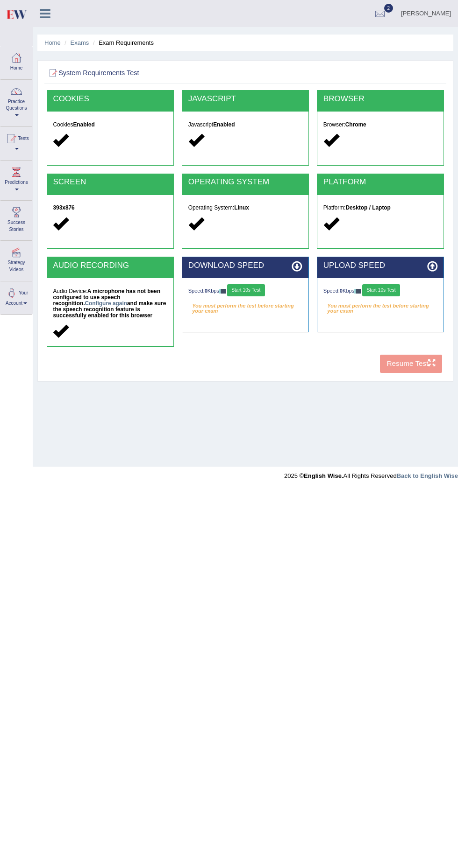 The height and width of the screenshot is (868, 458). What do you see at coordinates (16, 259) in the screenshot?
I see `a: Strategy Videos` at bounding box center [16, 259].